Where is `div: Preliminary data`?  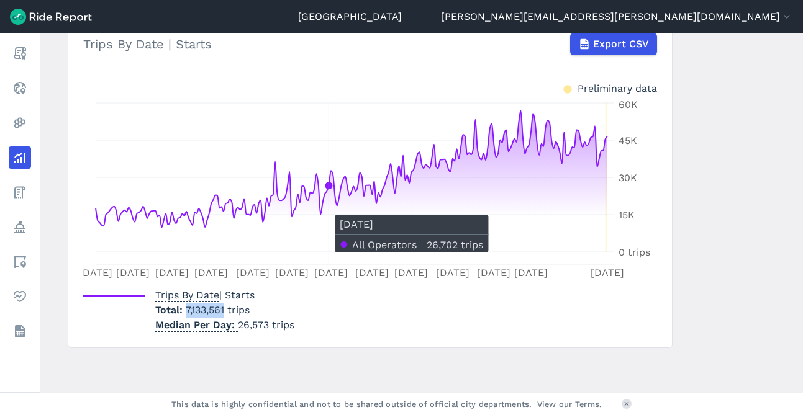
div: Preliminary data is located at coordinates (617, 88).